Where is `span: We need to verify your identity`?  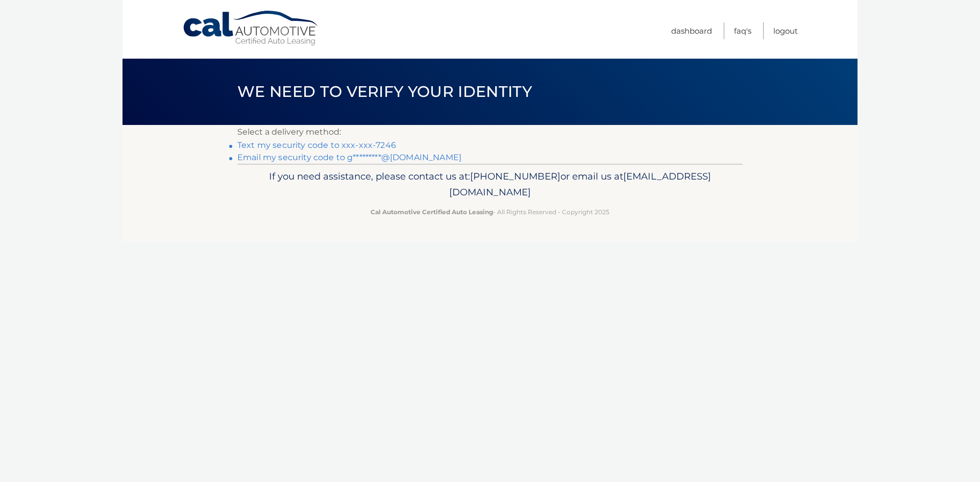 span: We need to verify your identity is located at coordinates (384, 91).